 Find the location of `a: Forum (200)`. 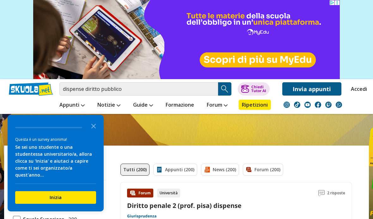

a: Forum (200) is located at coordinates (263, 169).